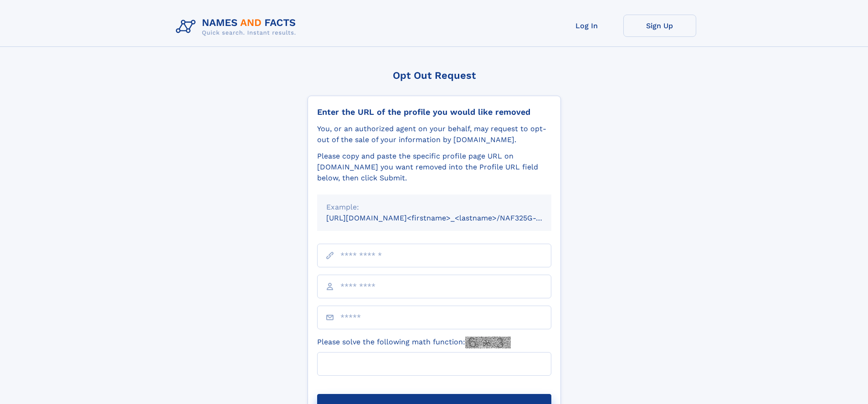 This screenshot has width=868, height=404. I want to click on div: Opt Out Request, so click(434, 75).